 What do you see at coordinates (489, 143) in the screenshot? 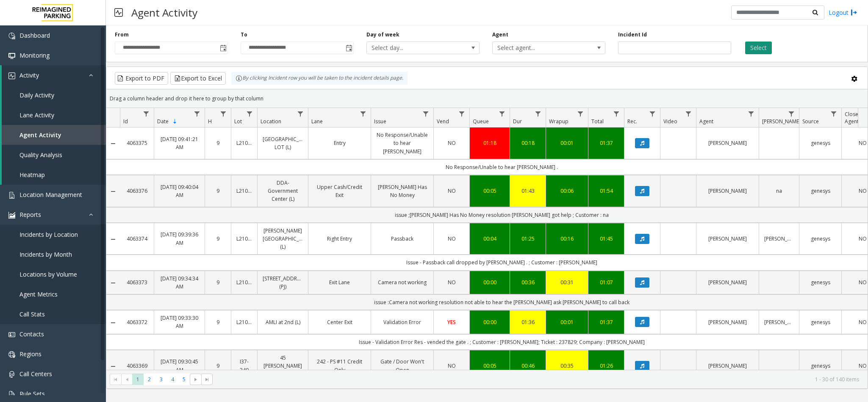
I see `div: 01:18` at bounding box center [489, 143].